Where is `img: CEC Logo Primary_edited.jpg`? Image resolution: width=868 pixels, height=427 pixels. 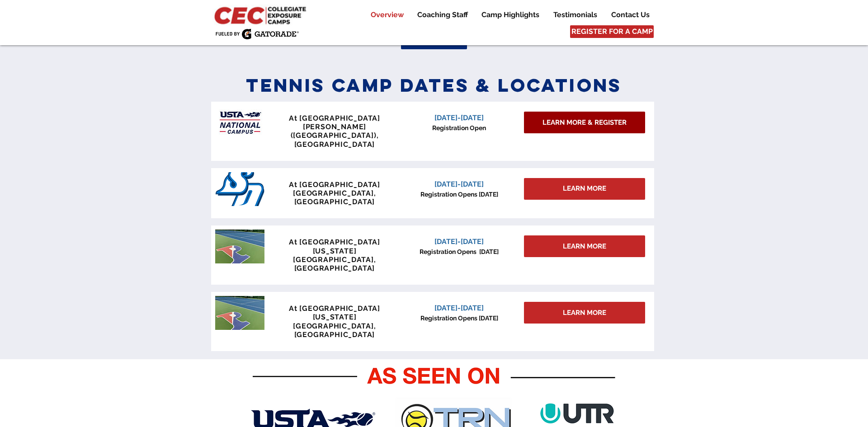
img: CEC Logo Primary_edited.jpg is located at coordinates (261, 15).